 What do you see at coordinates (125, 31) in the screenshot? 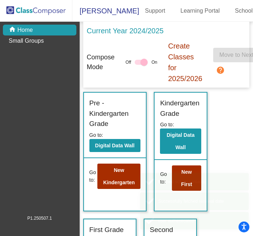
I see `p: Current Year 2024/2025` at bounding box center [125, 31].